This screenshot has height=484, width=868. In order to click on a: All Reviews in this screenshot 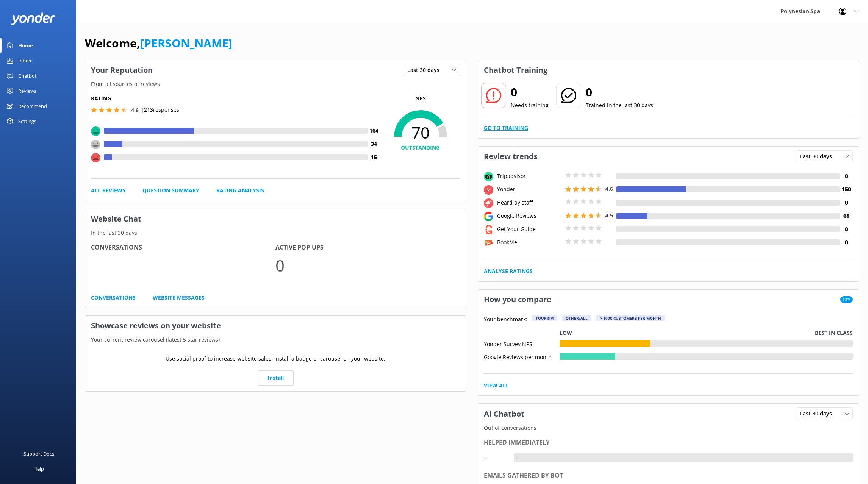, I will do `click(108, 191)`.